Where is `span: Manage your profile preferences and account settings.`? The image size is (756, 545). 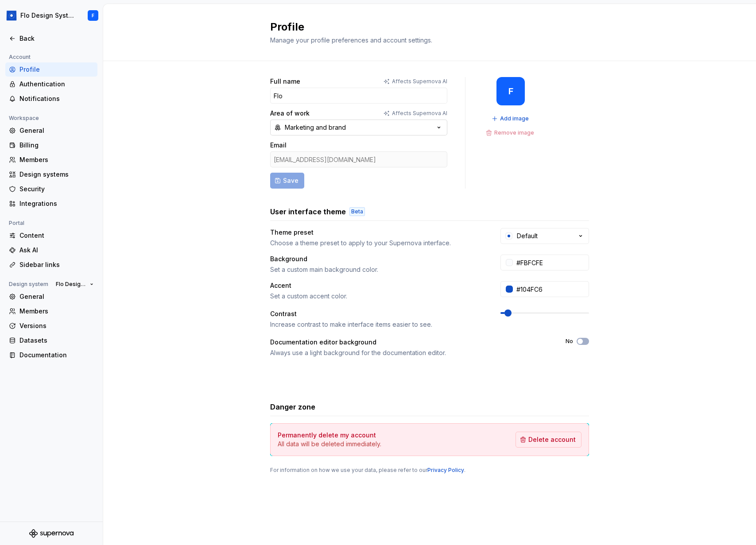
span: Manage your profile preferences and account settings. is located at coordinates (351, 40).